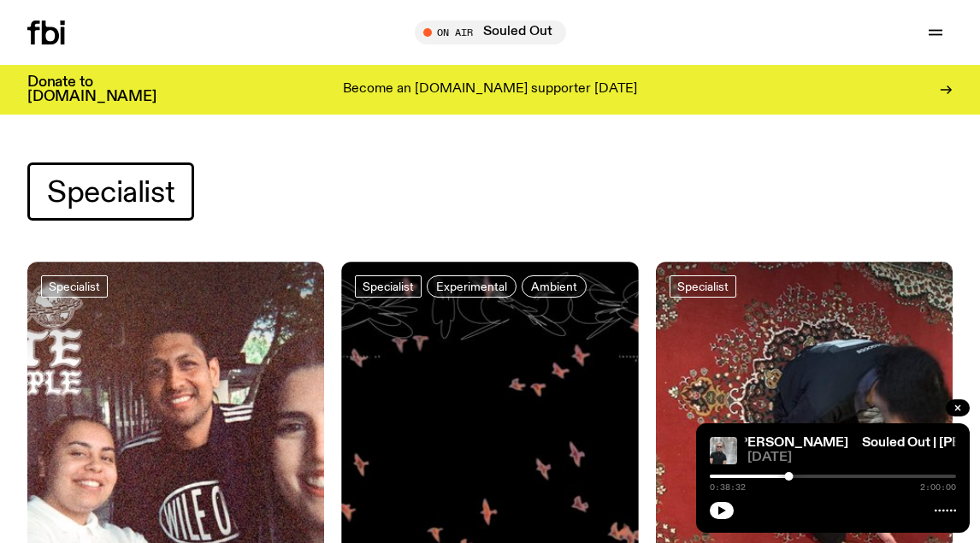  Describe the element at coordinates (471, 286) in the screenshot. I see `a: Experimental` at that location.